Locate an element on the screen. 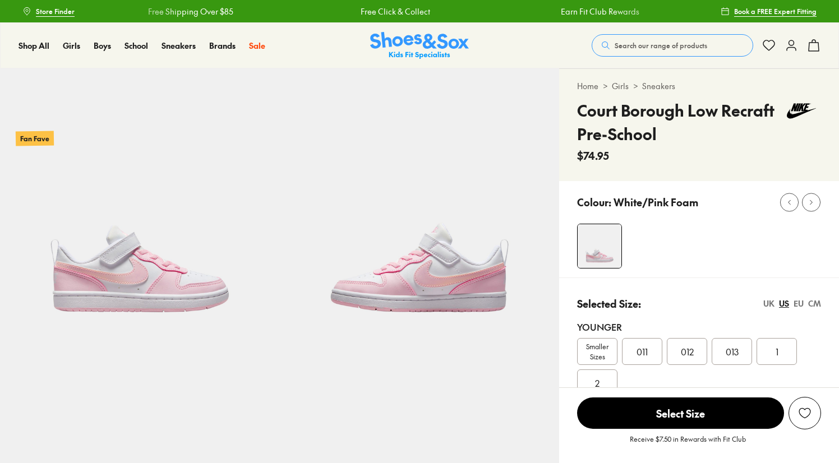  span: School is located at coordinates (136, 45).